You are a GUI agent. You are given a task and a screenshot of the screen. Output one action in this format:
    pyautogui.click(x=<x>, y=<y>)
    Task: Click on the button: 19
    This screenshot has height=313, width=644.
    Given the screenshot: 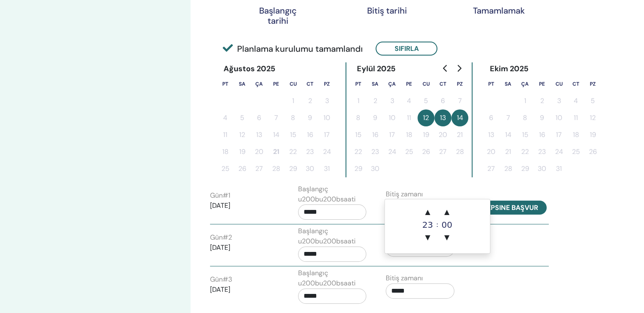 What is the action you would take?
    pyautogui.click(x=242, y=152)
    